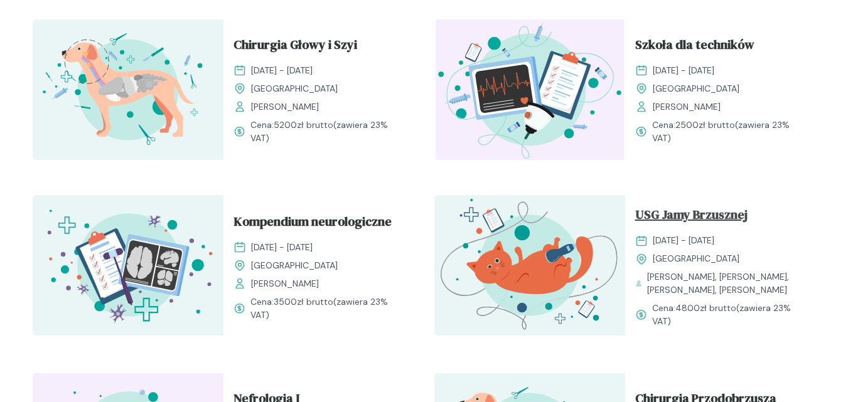 The height and width of the screenshot is (402, 848). Describe the element at coordinates (319, 47) in the screenshot. I see `a: Chirurgia Głowy i Szyi` at that location.